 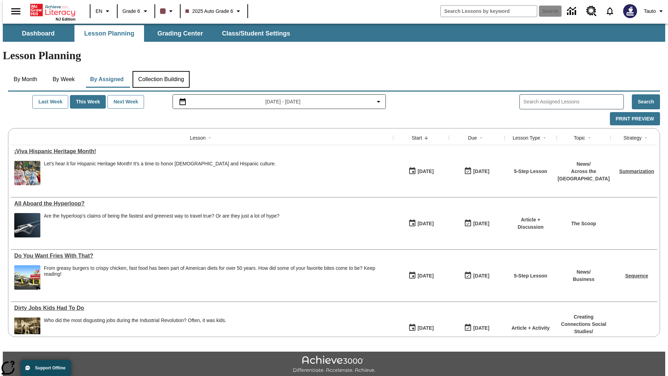 I want to click on div: Are the hyperloop's claims of being the fastest and greenest way to travel true? Or are they just..., so click(x=161, y=225).